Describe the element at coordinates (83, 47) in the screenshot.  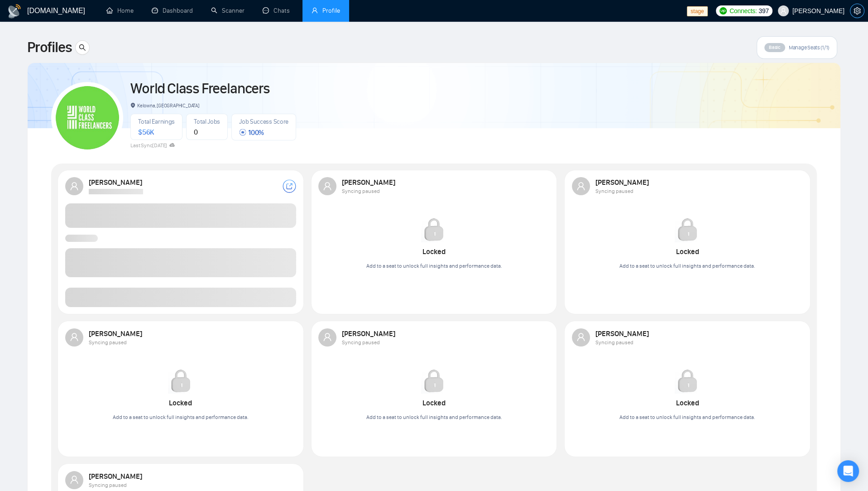
I see `span: search` at that location.